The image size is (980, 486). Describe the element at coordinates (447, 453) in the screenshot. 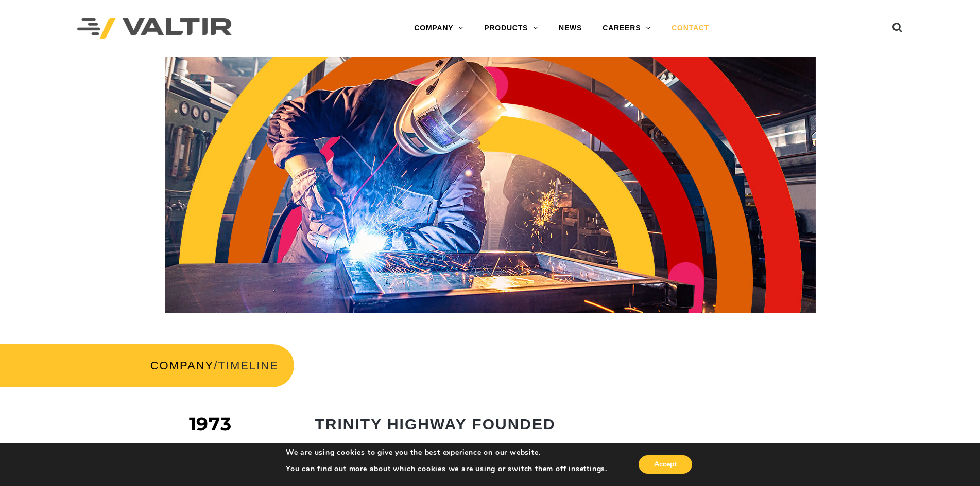

I see `p: We are using cookies to give you the best experience on our website.` at that location.